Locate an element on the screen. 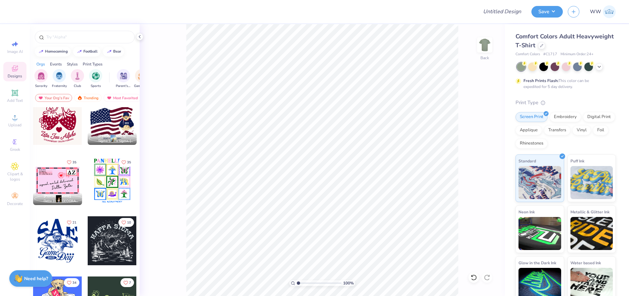  div: Print Types is located at coordinates (93, 64).